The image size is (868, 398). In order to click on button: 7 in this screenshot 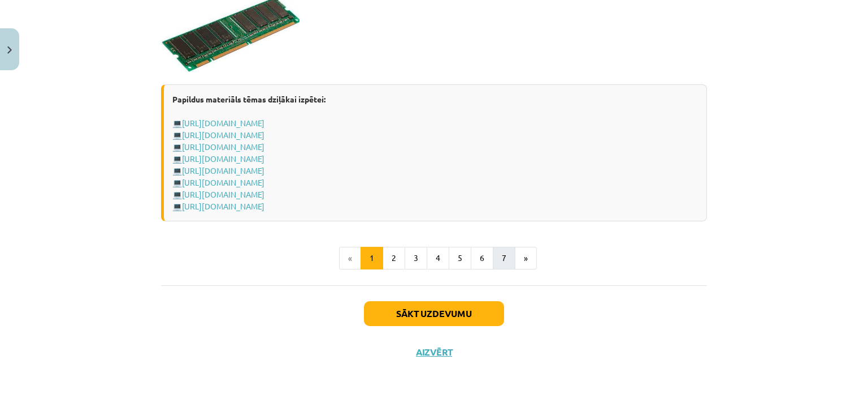, I will do `click(504, 258)`.